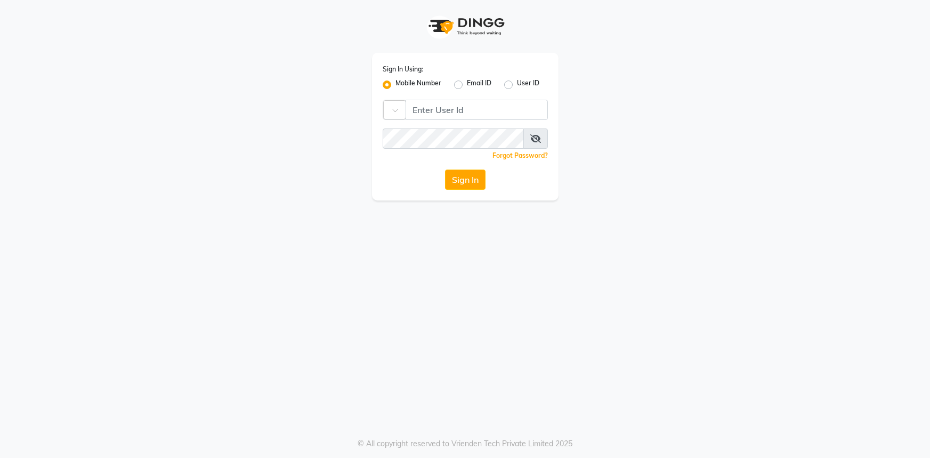 This screenshot has height=458, width=930. What do you see at coordinates (465, 180) in the screenshot?
I see `button: Sign In` at bounding box center [465, 180].